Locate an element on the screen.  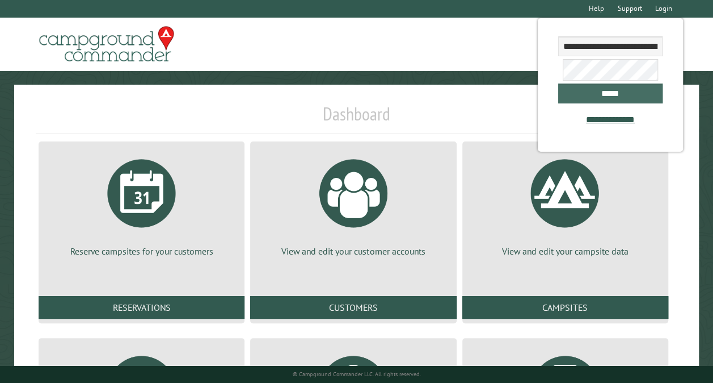
p: View and edit your campsite data is located at coordinates (565, 251).